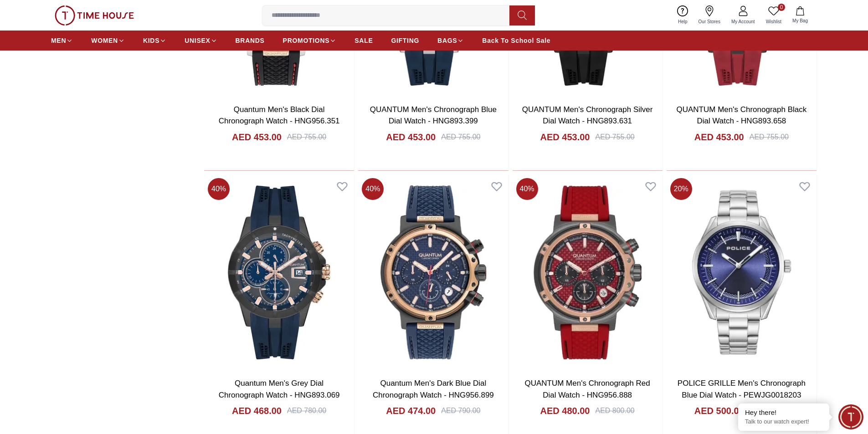  Describe the element at coordinates (800, 15) in the screenshot. I see `button: My Bag` at that location.